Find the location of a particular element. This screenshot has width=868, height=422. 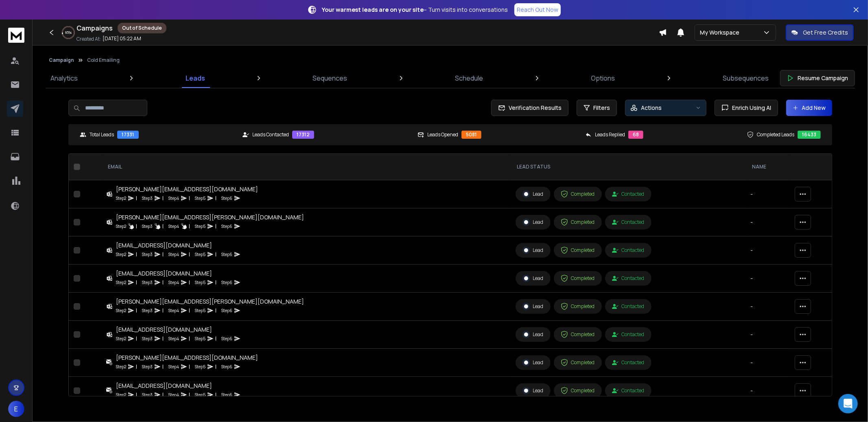

button: E is located at coordinates (16, 409).